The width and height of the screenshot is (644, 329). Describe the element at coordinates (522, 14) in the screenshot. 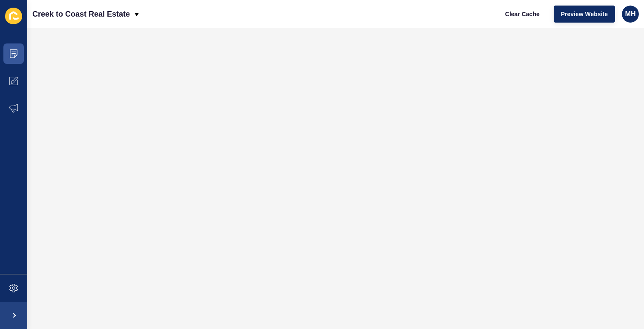

I see `button: Clear Cache` at that location.